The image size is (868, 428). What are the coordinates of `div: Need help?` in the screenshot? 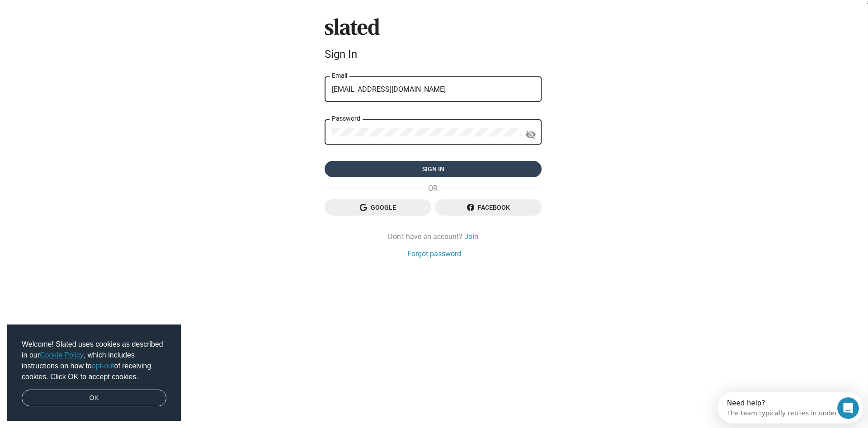 It's located at (69, 11).